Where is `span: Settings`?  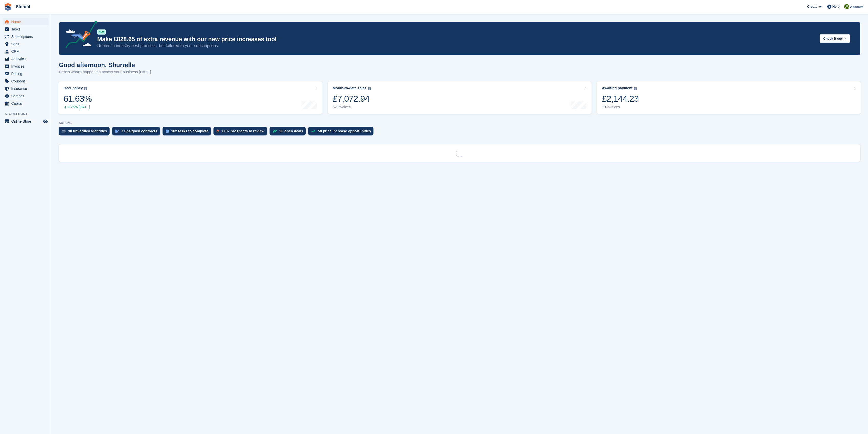 span: Settings is located at coordinates (27, 96).